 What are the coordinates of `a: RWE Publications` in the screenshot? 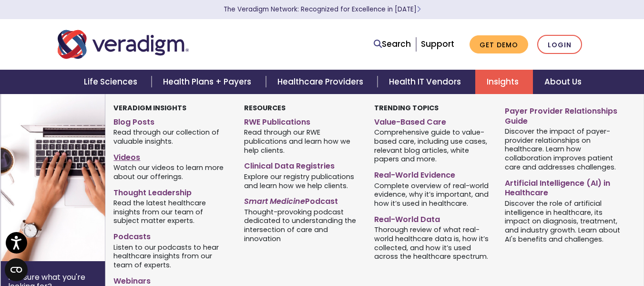 It's located at (302, 120).